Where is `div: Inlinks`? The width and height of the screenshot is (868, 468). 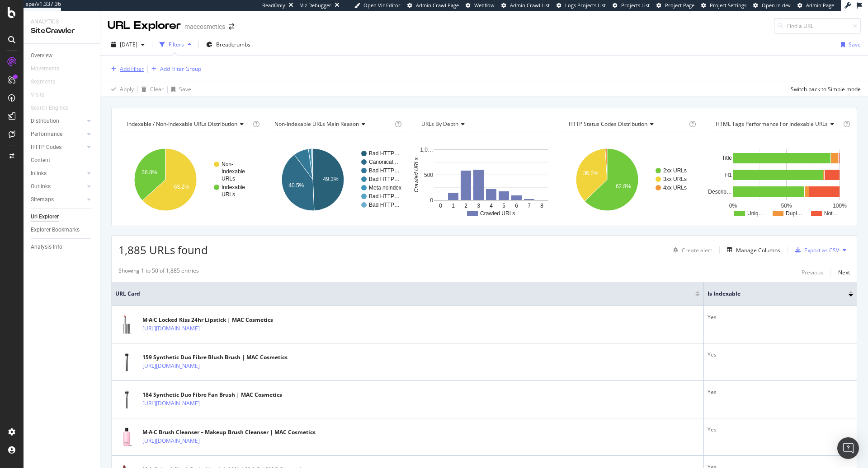
div: Inlinks is located at coordinates (39, 173).